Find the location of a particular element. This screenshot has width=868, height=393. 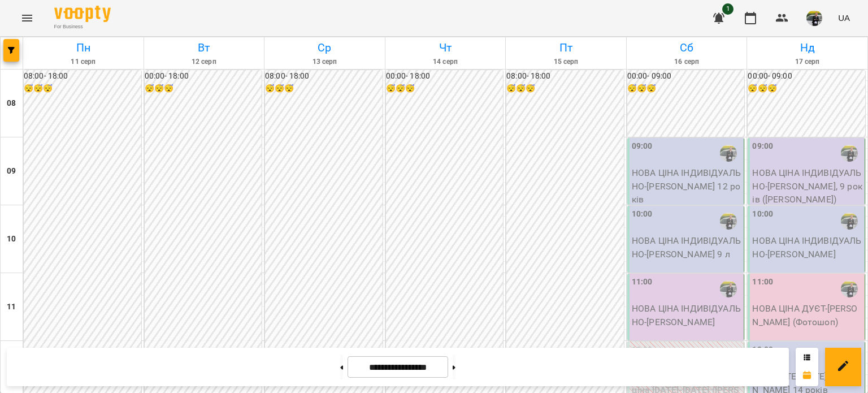

h6: 11 is located at coordinates (11, 306).